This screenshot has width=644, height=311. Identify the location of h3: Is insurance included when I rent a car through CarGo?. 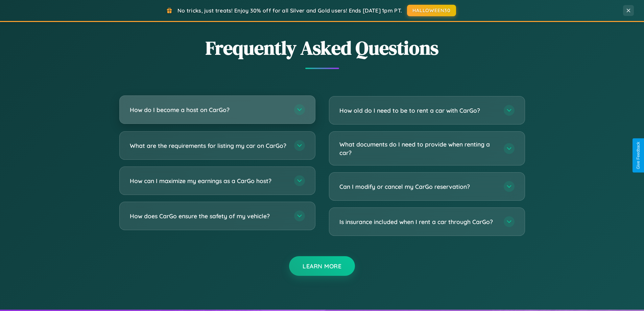
(418, 222).